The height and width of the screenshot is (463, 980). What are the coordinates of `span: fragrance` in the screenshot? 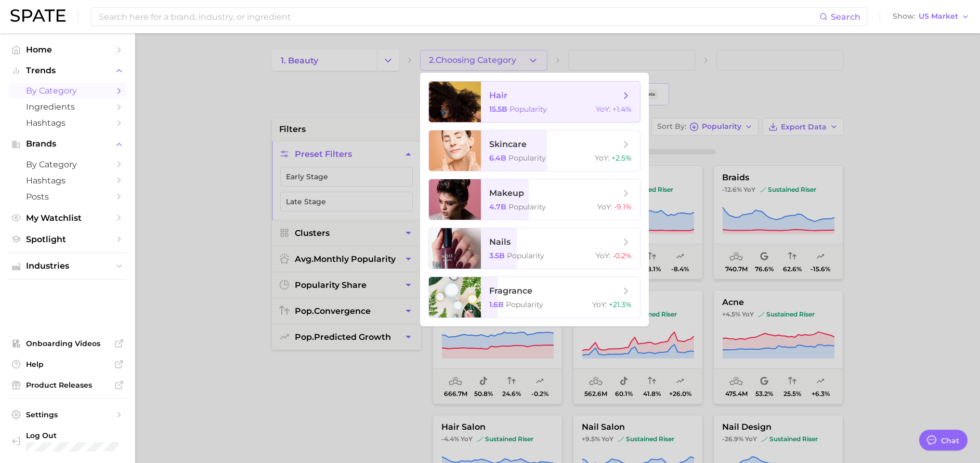 It's located at (510, 291).